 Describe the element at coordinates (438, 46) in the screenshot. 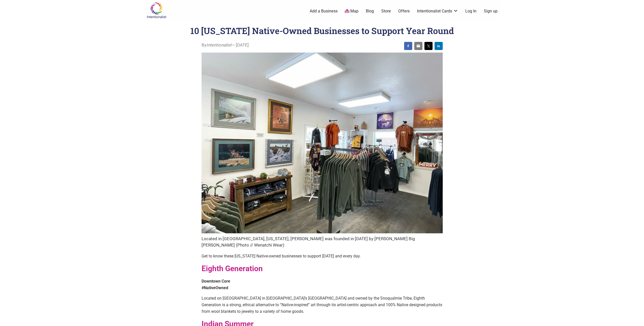

I see `img: linkedin sharing button` at that location.